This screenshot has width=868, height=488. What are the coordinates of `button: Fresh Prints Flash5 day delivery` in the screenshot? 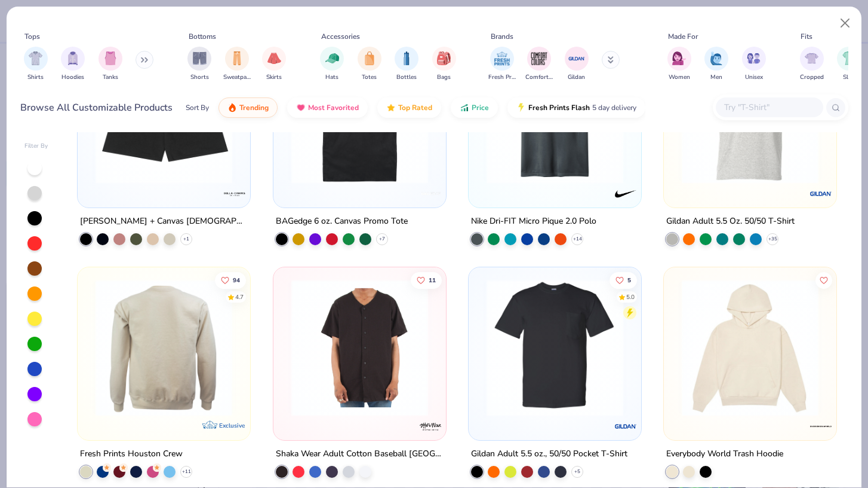 It's located at (576, 107).